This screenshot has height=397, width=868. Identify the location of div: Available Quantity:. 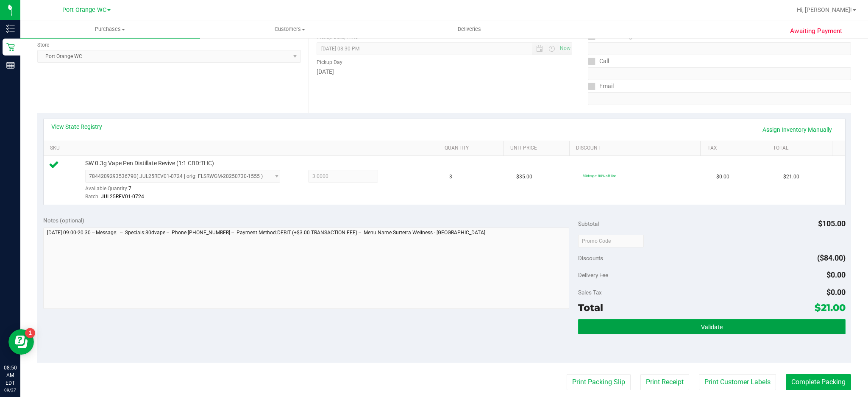
(188, 191).